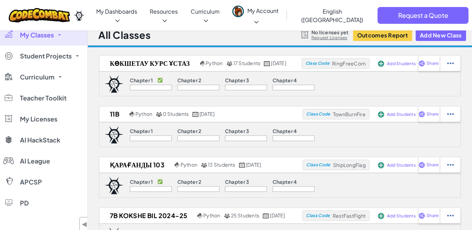 This screenshot has width=472, height=230. I want to click on h2: 7B Kokshe BIL 2024-25, so click(147, 216).